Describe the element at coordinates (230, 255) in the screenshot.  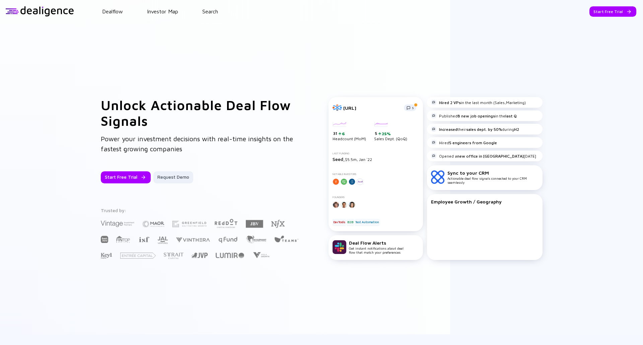
I see `img: Lumir Ventures` at that location.